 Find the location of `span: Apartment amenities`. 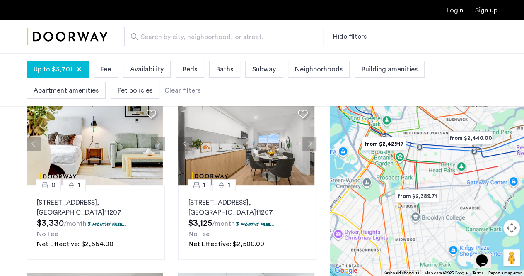

span: Apartment amenities is located at coordinates (66, 90).